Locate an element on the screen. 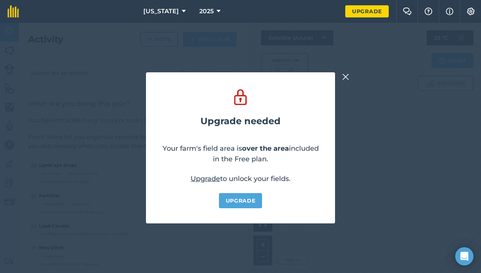 The width and height of the screenshot is (481, 273). img: A cog icon is located at coordinates (471, 11).